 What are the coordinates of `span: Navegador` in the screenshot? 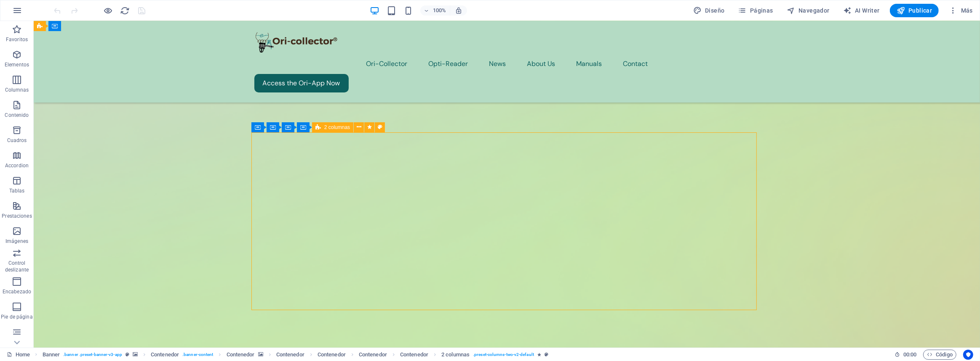 It's located at (808, 10).